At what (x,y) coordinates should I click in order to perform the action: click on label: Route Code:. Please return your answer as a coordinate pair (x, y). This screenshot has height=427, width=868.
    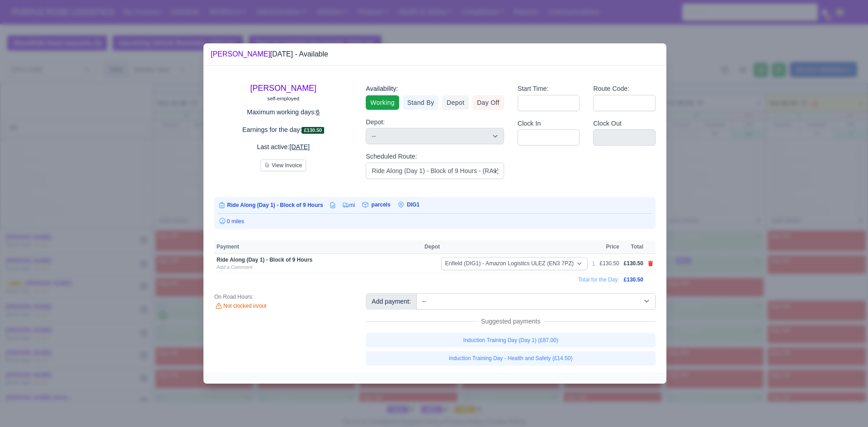
    Looking at the image, I should click on (611, 89).